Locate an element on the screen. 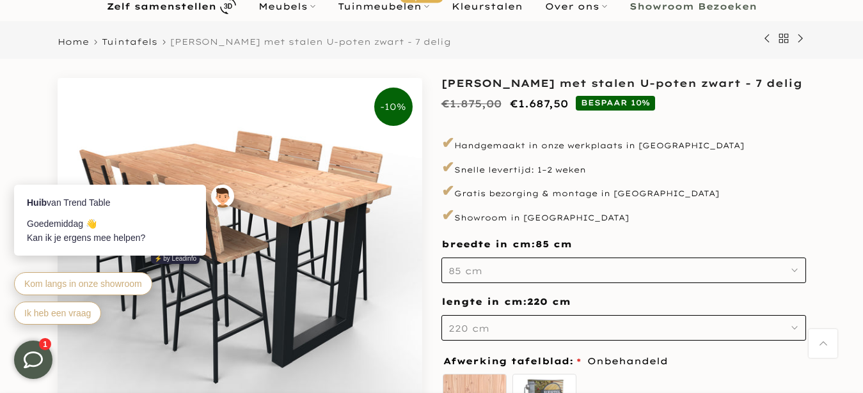  span: Onbehandeld is located at coordinates (627, 361).